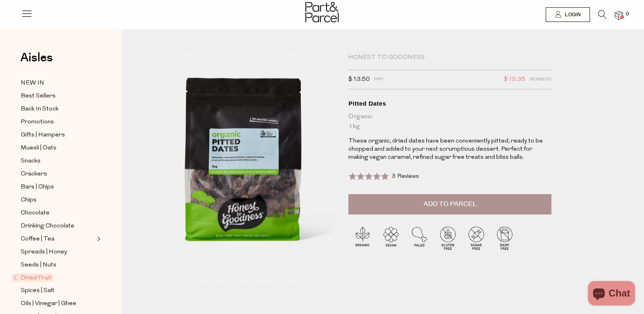 The width and height of the screenshot is (644, 314). I want to click on span: Crackers, so click(34, 175).